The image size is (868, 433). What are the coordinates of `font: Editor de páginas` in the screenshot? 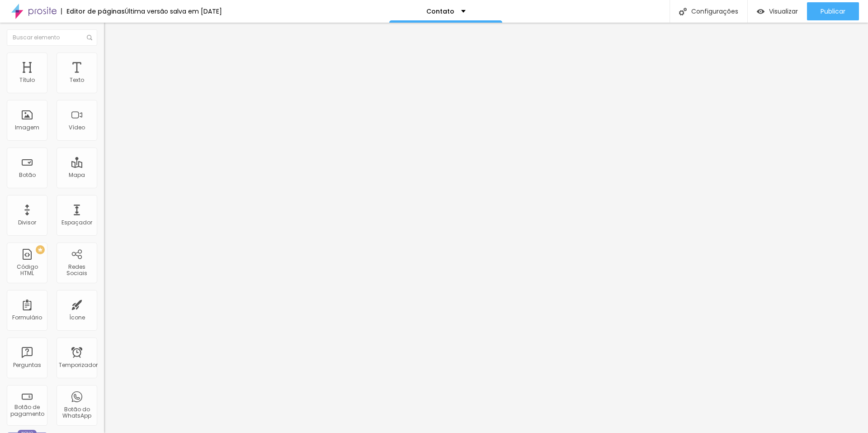 It's located at (95, 11).